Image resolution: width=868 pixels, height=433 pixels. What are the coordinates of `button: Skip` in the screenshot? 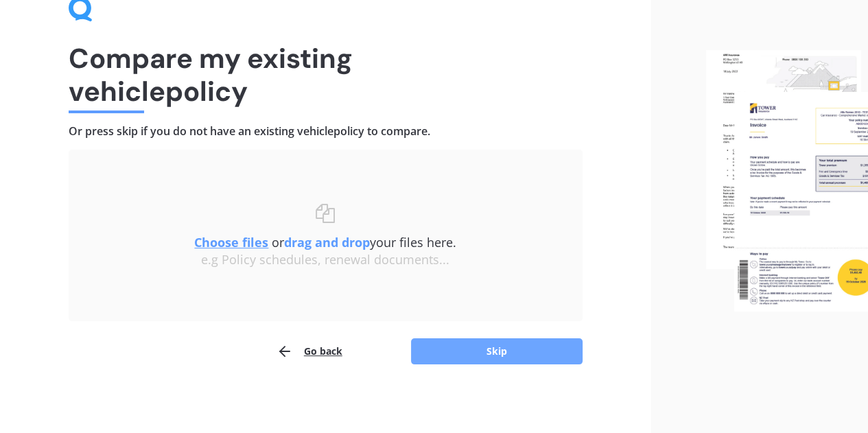 It's located at (496, 351).